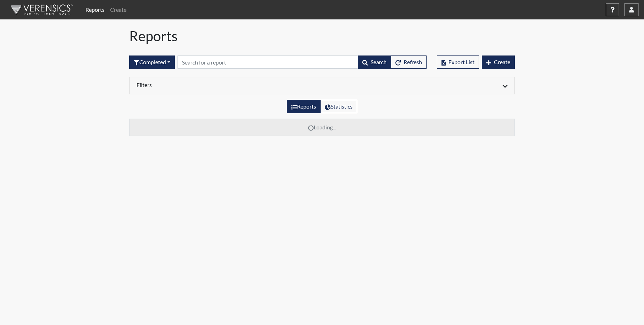  Describe the element at coordinates (322, 36) in the screenshot. I see `h1: Reports` at that location.